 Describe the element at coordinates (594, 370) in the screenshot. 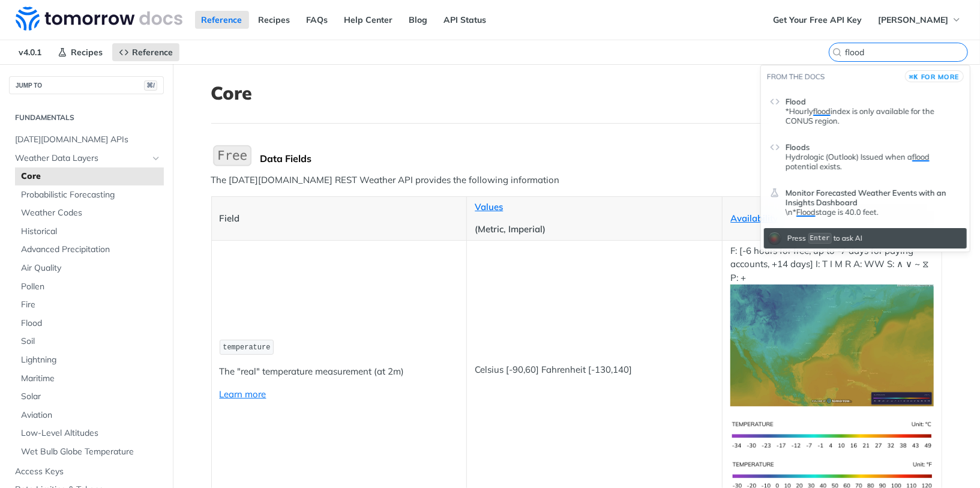

I see `p: Celsius [-90,60] Fahrenheit [-130,140]` at that location.